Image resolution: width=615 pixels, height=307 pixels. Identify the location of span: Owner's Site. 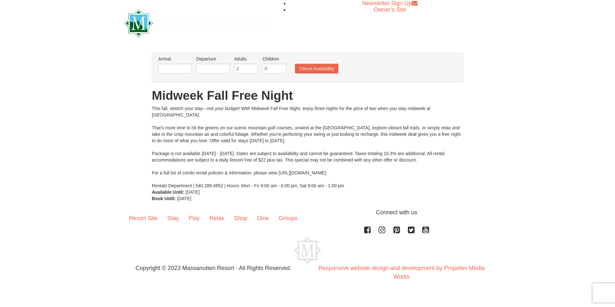
(390, 10).